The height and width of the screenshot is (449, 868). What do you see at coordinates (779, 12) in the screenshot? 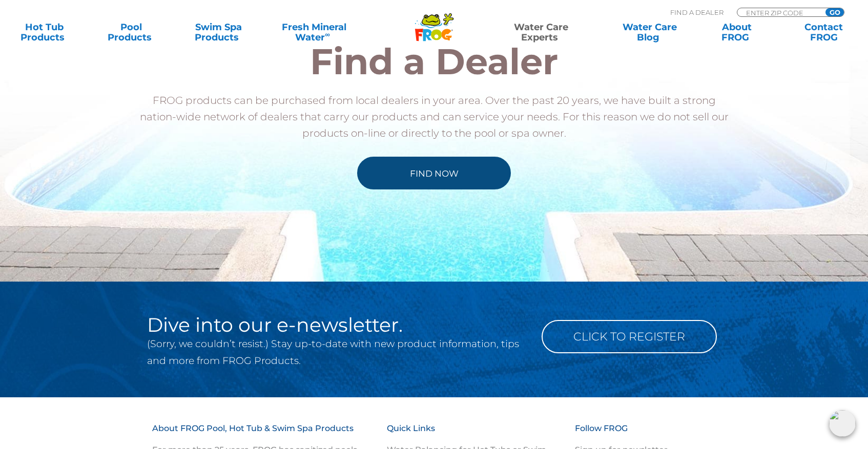
I see `input: Zip Code Form` at bounding box center [779, 12].